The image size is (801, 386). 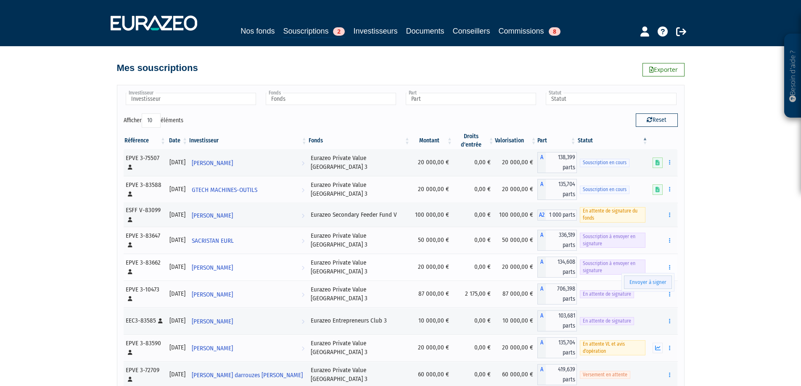 What do you see at coordinates (557, 321) in the screenshot?
I see `div: A - Eurazeo Entrepreneurs Club 3` at bounding box center [557, 321].